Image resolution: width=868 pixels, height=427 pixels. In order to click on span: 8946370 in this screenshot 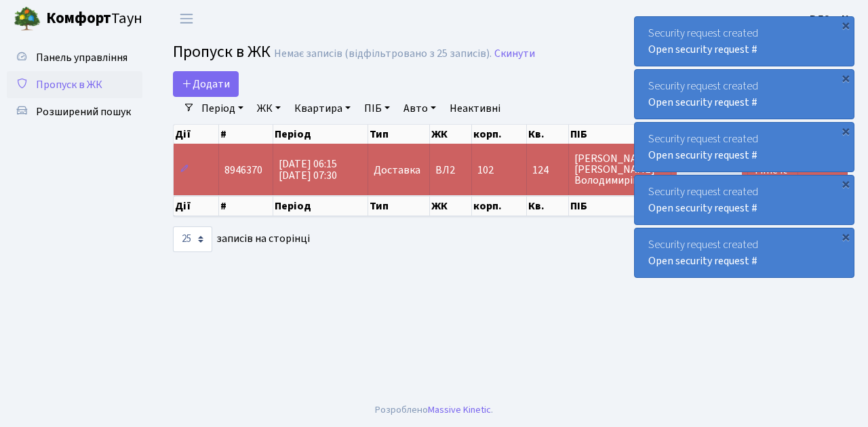, I will do `click(243, 171)`.